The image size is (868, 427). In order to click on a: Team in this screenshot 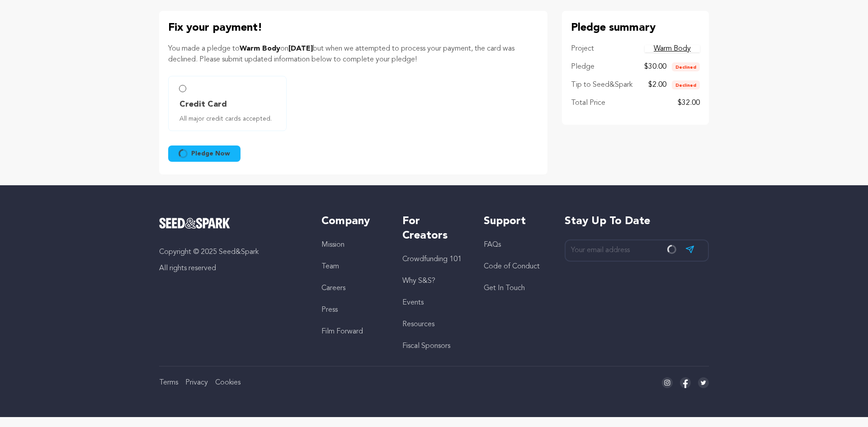, I will do `click(330, 266)`.